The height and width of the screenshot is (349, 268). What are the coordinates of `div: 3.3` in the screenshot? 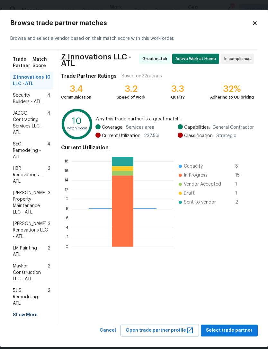 It's located at (178, 89).